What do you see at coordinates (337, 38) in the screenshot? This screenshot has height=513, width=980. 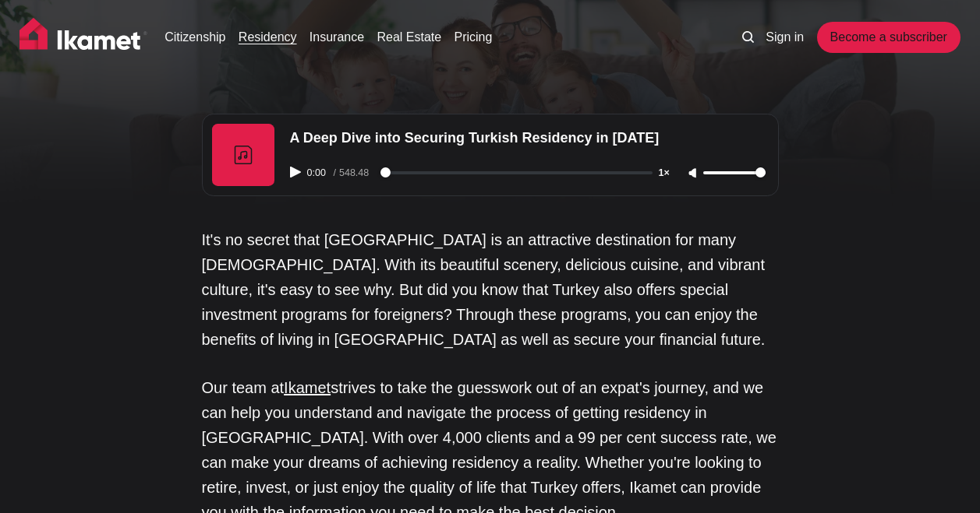 I see `a: Insurance` at bounding box center [337, 38].